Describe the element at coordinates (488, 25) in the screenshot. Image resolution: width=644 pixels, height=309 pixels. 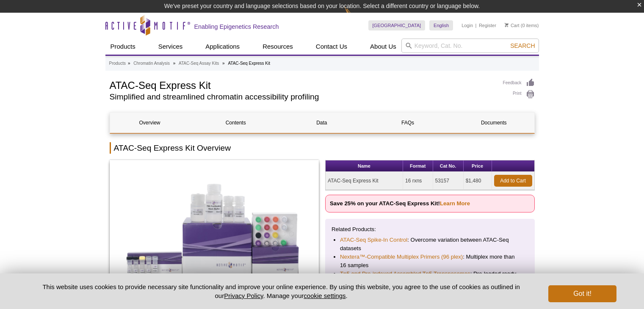
I see `a: Register` at that location.